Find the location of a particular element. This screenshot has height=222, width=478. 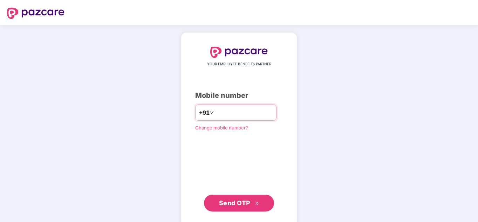

span: double-right is located at coordinates (257, 203).